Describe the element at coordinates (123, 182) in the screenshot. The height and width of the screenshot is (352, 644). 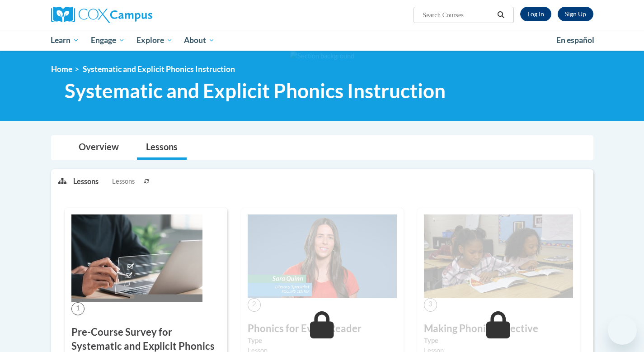
I see `span: Lessons` at that location.